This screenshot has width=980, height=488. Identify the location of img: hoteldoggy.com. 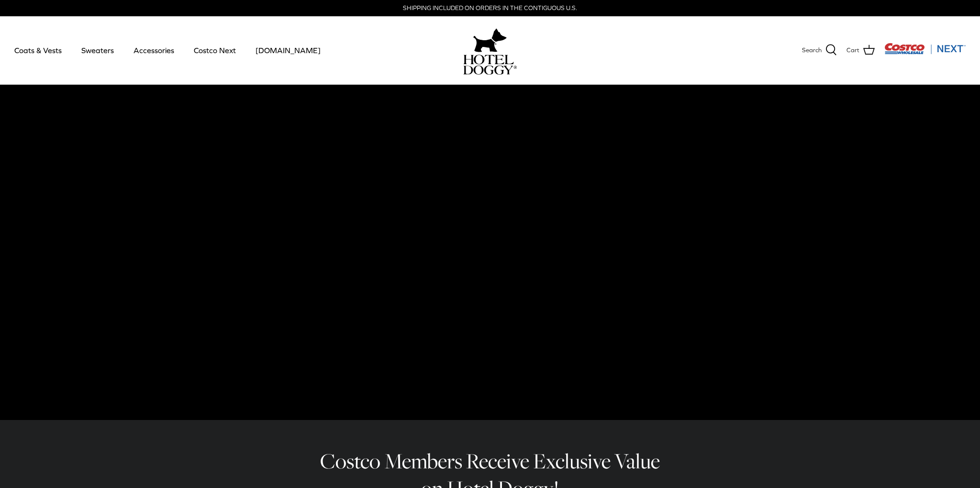
(490, 40).